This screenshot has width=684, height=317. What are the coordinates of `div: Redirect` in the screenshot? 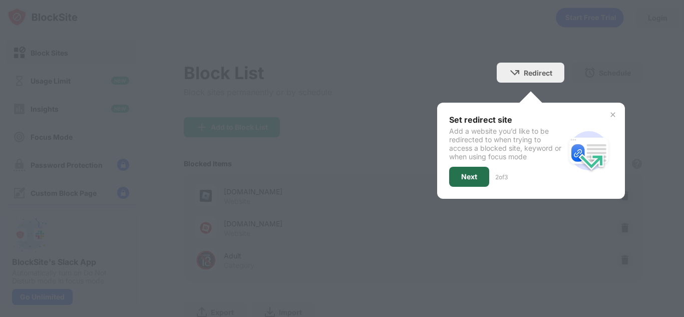 It's located at (538, 73).